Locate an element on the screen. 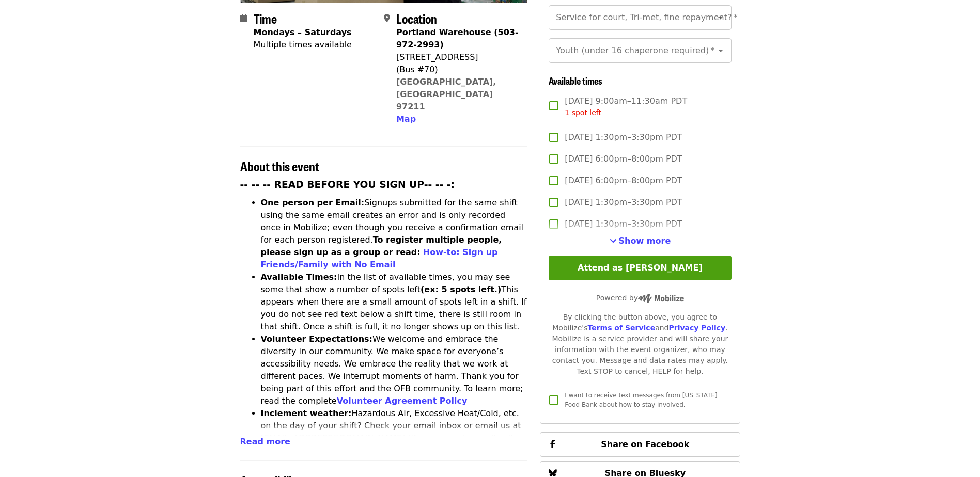 The image size is (980, 477). span: 1 spot left is located at coordinates (583, 113).